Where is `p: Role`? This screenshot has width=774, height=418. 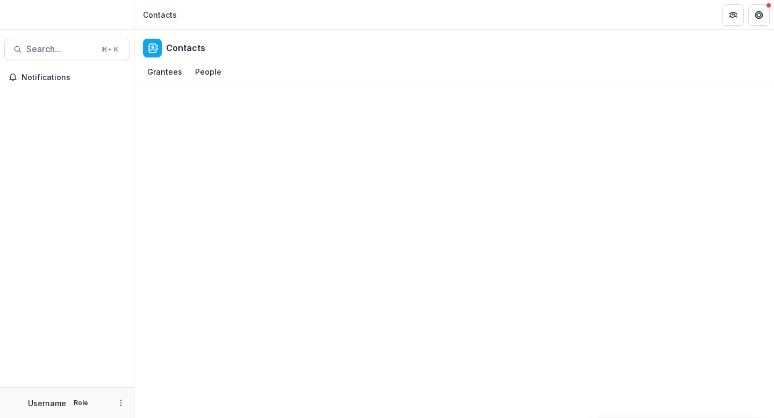
p: Role is located at coordinates (81, 403).